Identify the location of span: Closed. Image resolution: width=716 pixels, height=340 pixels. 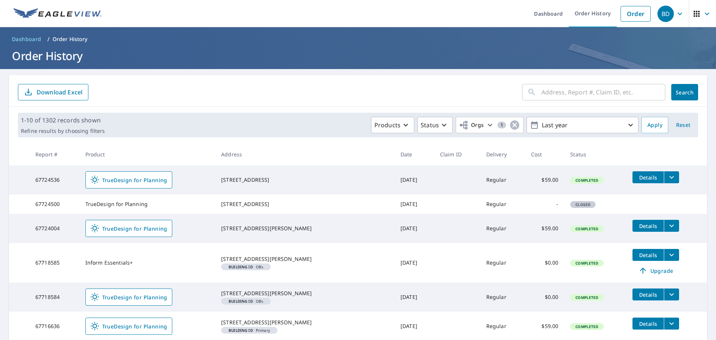
(583, 204).